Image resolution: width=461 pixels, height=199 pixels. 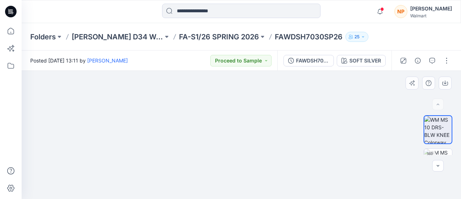 What do you see at coordinates (431, 15) in the screenshot?
I see `div: Walmart` at bounding box center [431, 15].